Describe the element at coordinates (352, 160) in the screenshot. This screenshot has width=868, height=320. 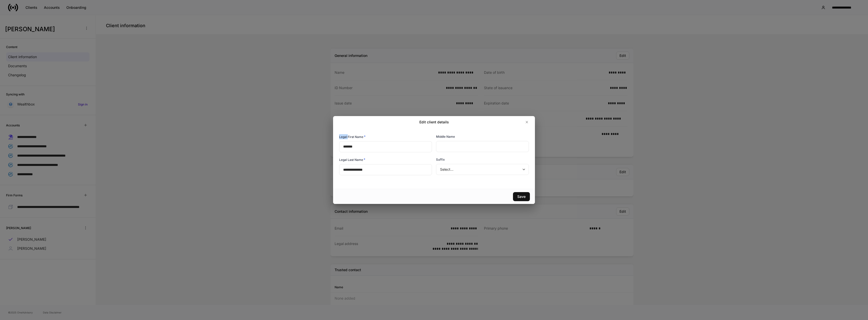
I see `h6: Legal Last Name` at that location.